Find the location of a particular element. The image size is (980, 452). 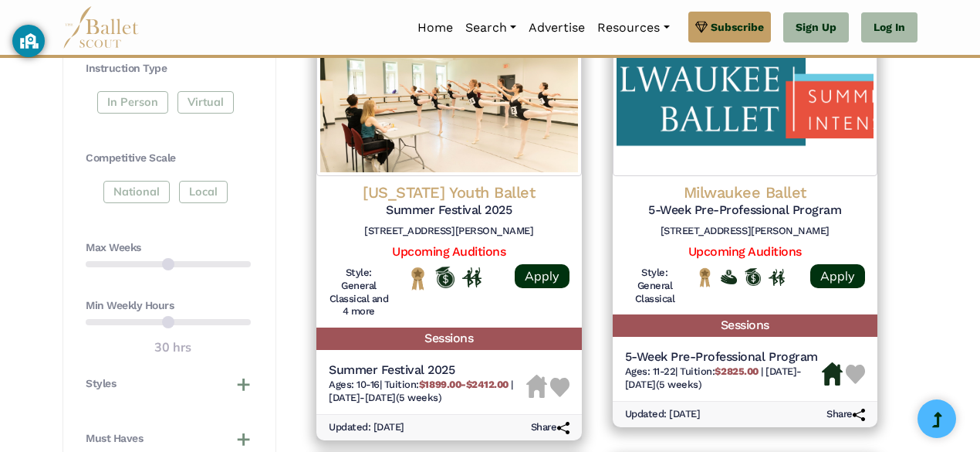

span: Ages: 10-16 is located at coordinates (354, 384).